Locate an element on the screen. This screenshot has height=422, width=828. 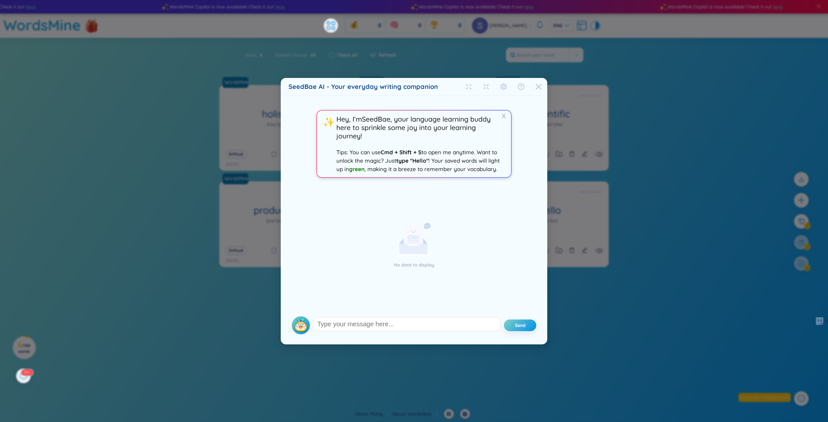
span: fullscreen-exit is located at coordinates (486, 87).